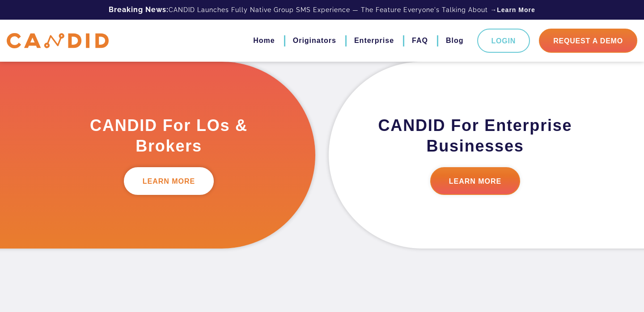  What do you see at coordinates (168, 136) in the screenshot?
I see `h3: CANDID For LOs & Brokers` at bounding box center [168, 136].